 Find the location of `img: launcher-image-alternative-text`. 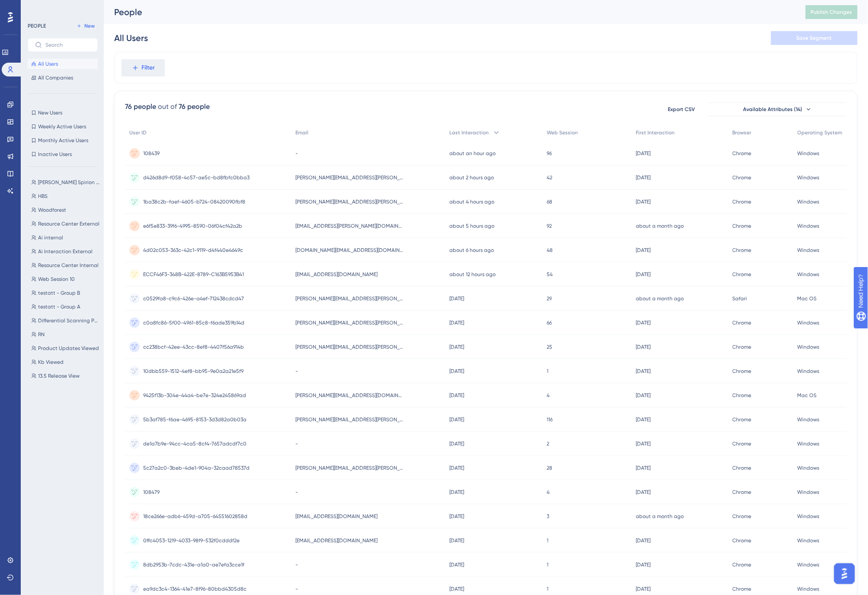

img: launcher-image-alternative-text is located at coordinates (13, 13).